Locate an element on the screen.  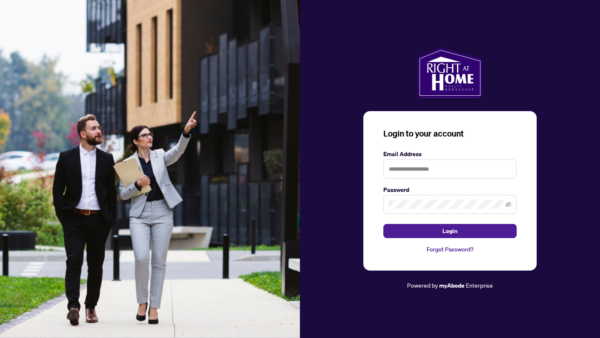
a: Forgot Password? is located at coordinates (450, 250).